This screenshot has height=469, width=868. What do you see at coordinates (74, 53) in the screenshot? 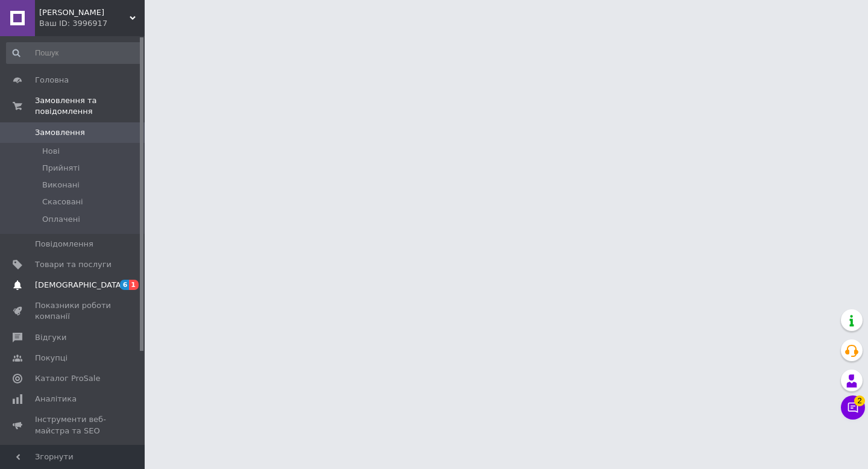
I see `input: Пошук` at bounding box center [74, 53].